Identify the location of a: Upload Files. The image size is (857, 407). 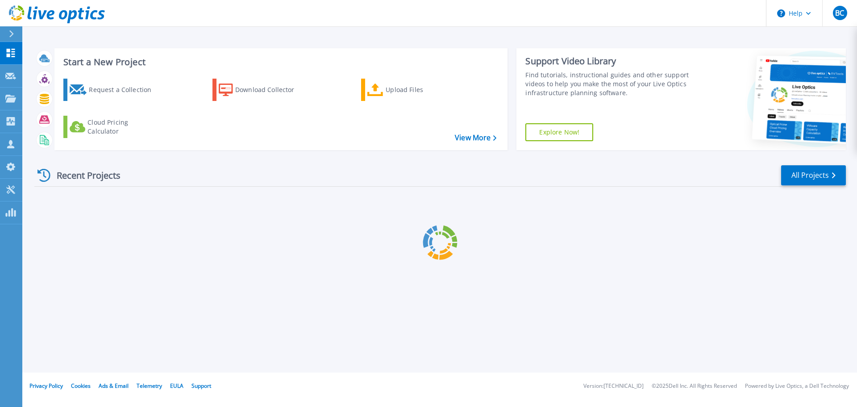
(411, 90).